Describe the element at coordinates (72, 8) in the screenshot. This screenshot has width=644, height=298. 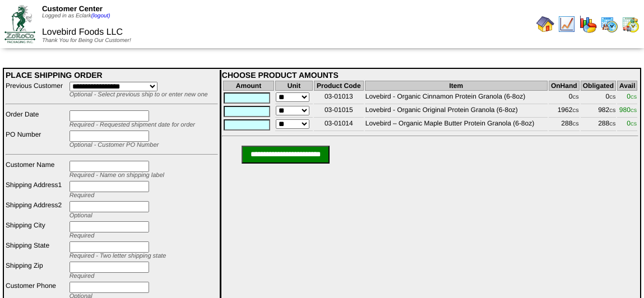
I see `span: Customer Center` at that location.